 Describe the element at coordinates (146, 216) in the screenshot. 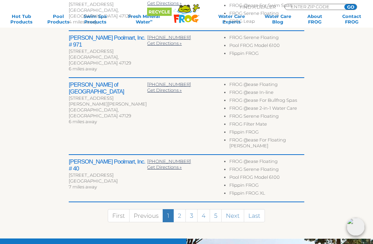

I see `a: Previous` at that location.